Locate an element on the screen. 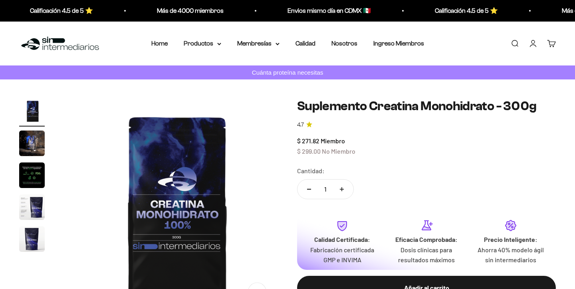 The height and width of the screenshot is (289, 575). p: Cuánta proteína necesitas is located at coordinates (287, 72).